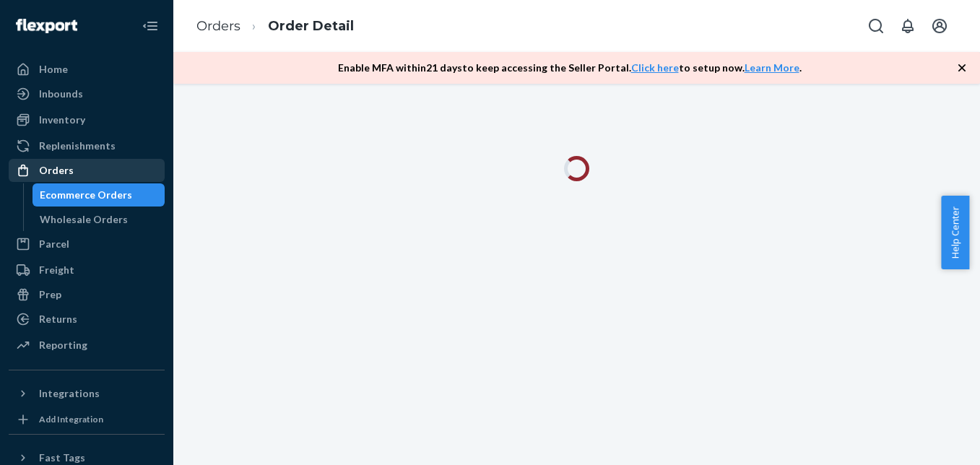 This screenshot has height=465, width=980. Describe the element at coordinates (86, 319) in the screenshot. I see `a: Returns` at that location.